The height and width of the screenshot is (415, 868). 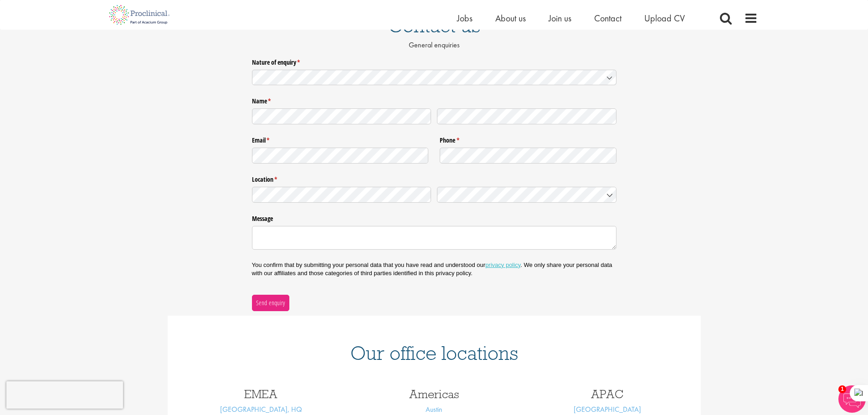 What do you see at coordinates (434, 178) in the screenshot?
I see `legend: Location` at bounding box center [434, 178].